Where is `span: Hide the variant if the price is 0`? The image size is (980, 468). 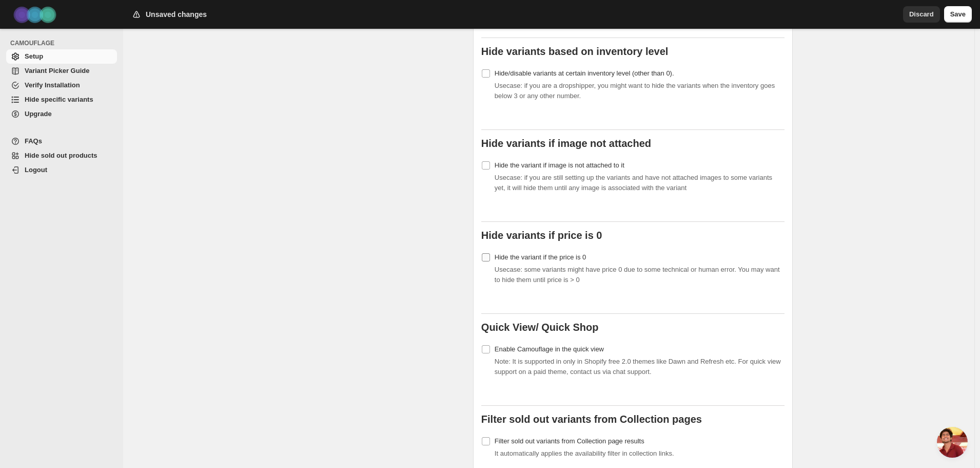
span: Hide the variant if the price is 0 is located at coordinates (540, 257).